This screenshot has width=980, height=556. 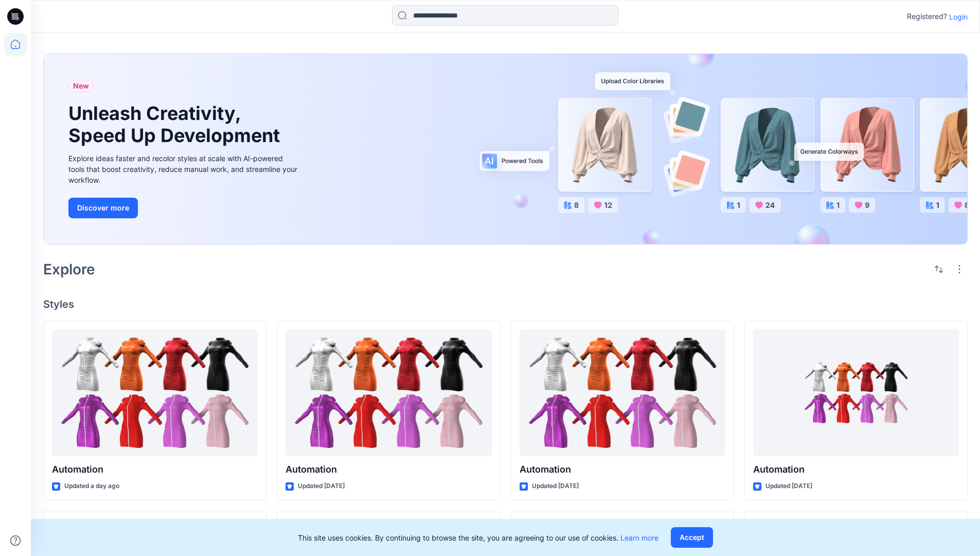 I want to click on p: This site uses cookies. By continuing to browse the site, you are agreeing to our use of cookies., so click(x=478, y=537).